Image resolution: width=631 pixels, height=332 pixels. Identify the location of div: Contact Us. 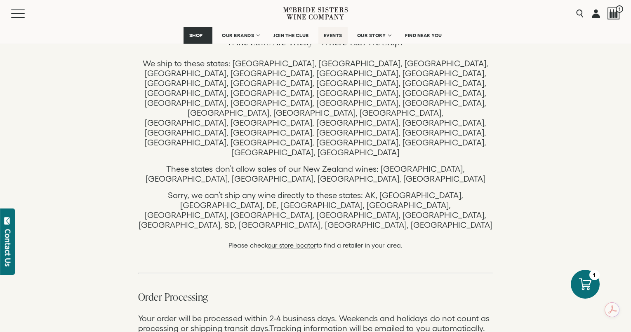
(8, 248).